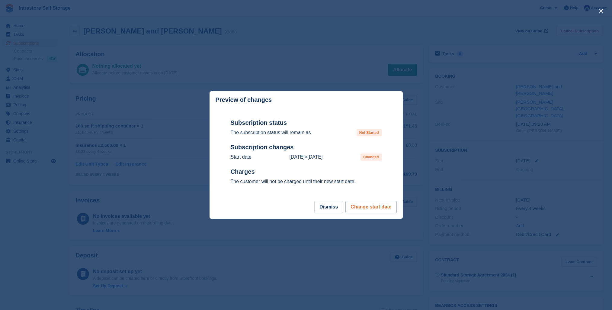 The width and height of the screenshot is (612, 310). Describe the element at coordinates (601, 11) in the screenshot. I see `button: close` at that location.